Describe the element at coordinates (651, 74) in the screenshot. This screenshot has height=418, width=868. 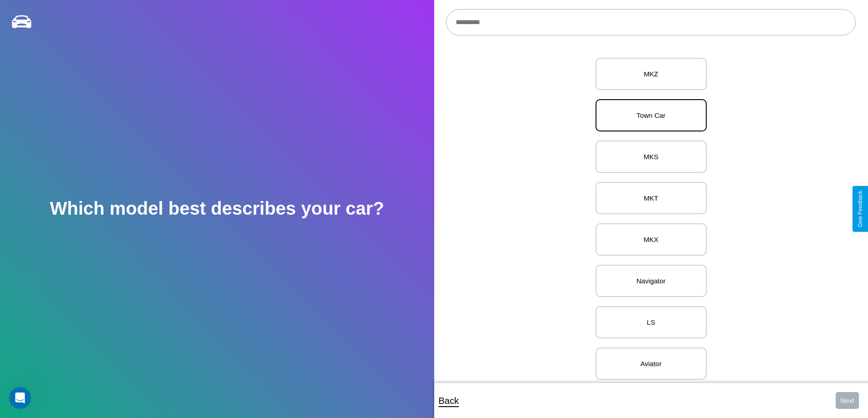
I see `p: MKZ` at that location.